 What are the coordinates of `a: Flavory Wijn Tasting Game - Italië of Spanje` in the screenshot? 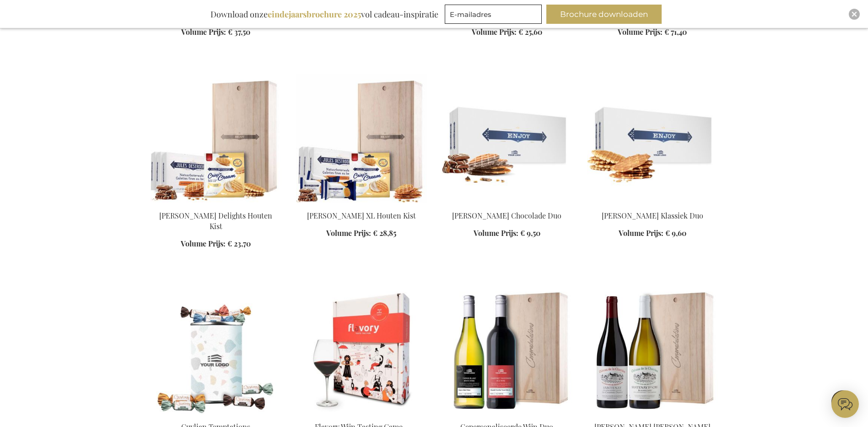 It's located at (362, 414).